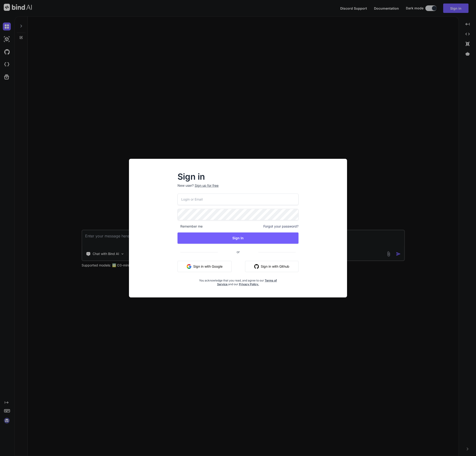  I want to click on button: Sign in with Google, so click(205, 266).